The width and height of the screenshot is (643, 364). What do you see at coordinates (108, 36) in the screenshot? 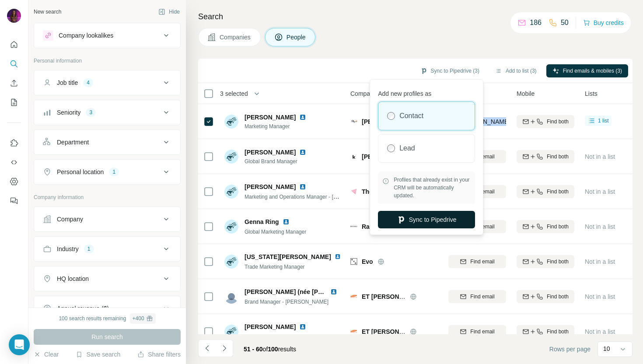
I see `button: Company lookalikes` at bounding box center [108, 36].